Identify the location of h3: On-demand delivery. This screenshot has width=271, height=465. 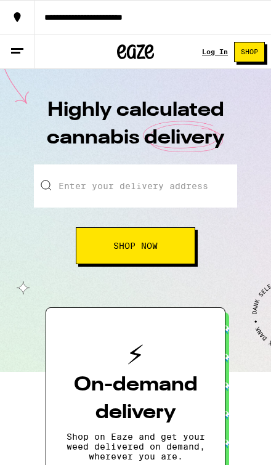
(135, 399).